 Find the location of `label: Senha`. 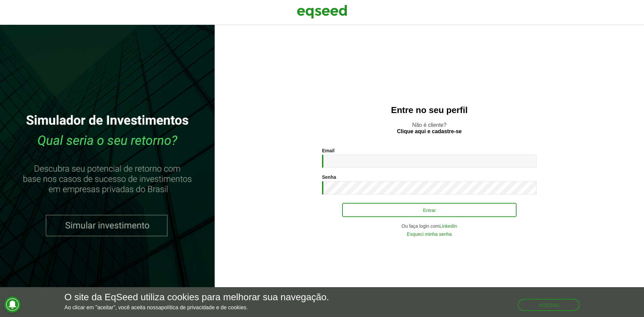

label: Senha is located at coordinates (329, 177).